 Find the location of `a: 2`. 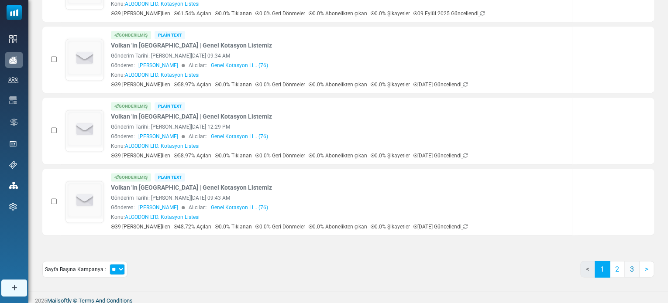

a: 2 is located at coordinates (617, 269).